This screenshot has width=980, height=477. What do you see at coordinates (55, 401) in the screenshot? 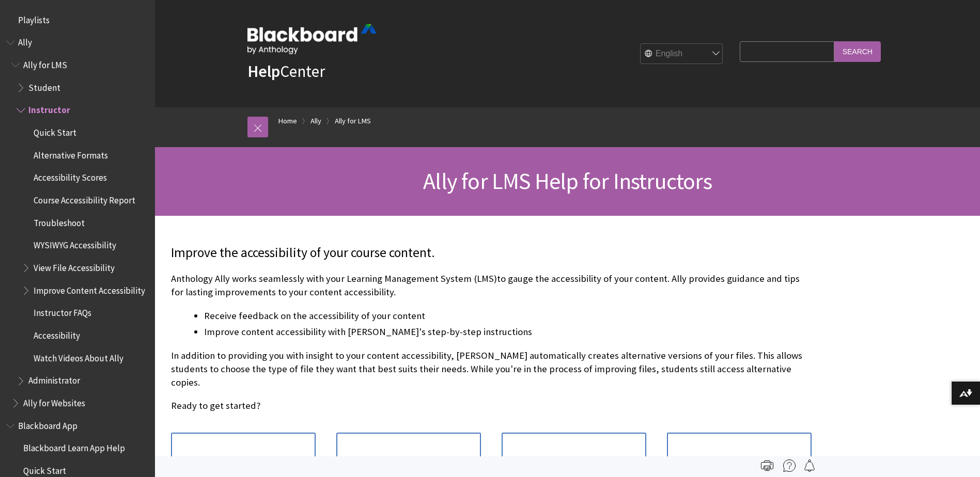
I see `span: Ally for Websites` at bounding box center [55, 401].